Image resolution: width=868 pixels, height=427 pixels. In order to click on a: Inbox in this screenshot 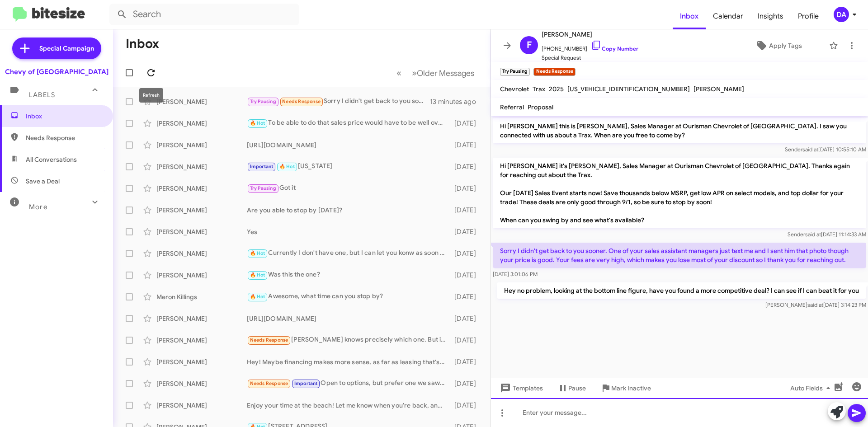, I will do `click(689, 17)`.